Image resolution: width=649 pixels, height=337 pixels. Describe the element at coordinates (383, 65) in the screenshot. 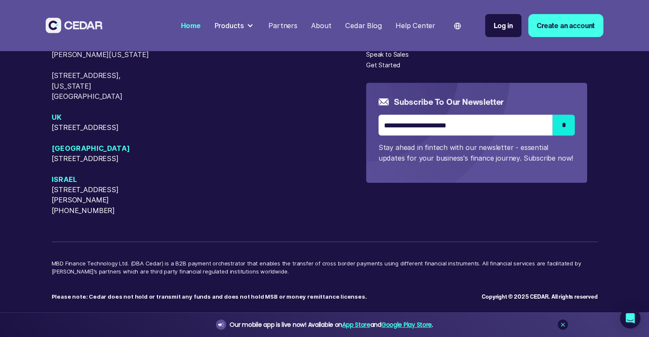

I see `div: Get Started` at that location.